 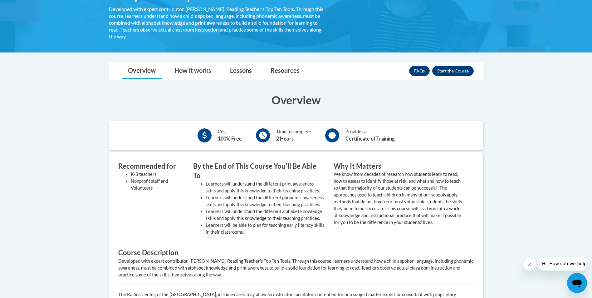 I want to click on p: We know from decades of research how students learn to read, how to assess to identify those at r..., so click(x=399, y=198).